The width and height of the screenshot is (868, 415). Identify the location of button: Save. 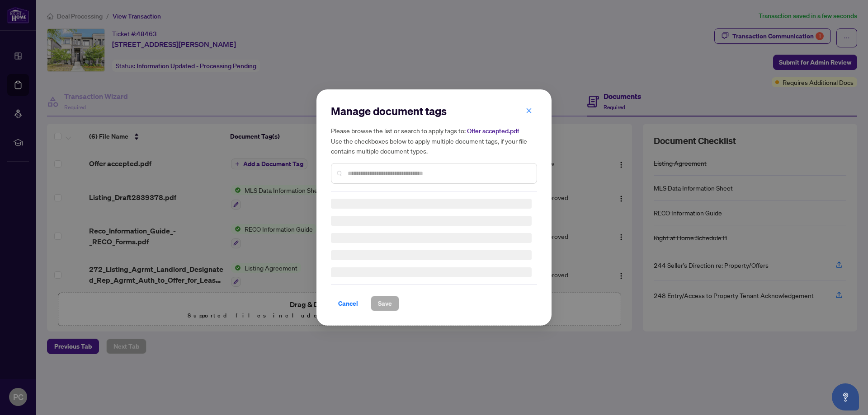
(385, 303).